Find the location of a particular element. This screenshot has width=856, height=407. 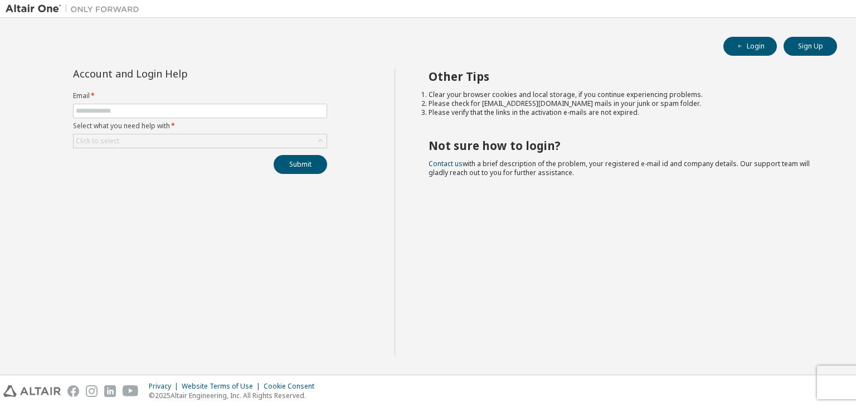

li: Please verify that the links in the activation e-mails are not expired. is located at coordinates (623, 113).